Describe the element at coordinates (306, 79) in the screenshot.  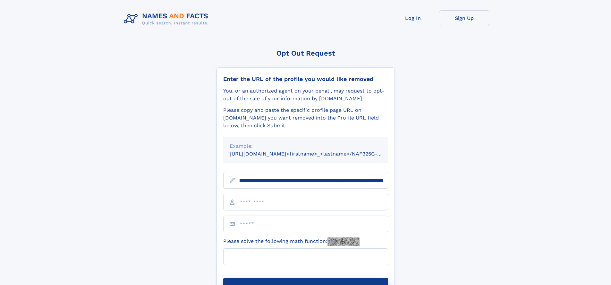
I see `div: Enter the URL of the profile you would like removed` at that location.